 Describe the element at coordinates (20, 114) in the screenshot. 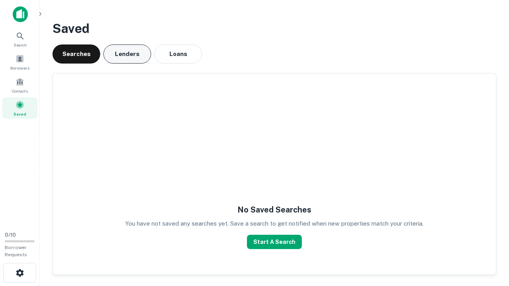

I see `span: Saved` at that location.